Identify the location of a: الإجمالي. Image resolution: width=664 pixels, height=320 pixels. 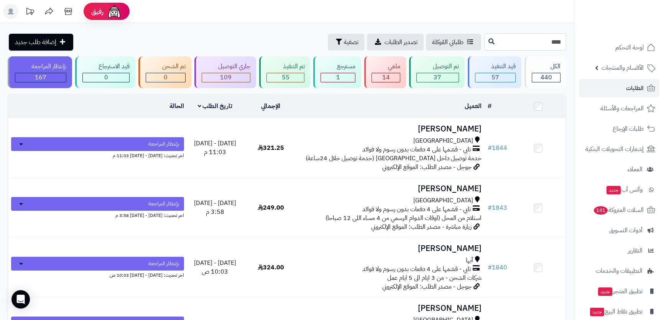
(271, 106).